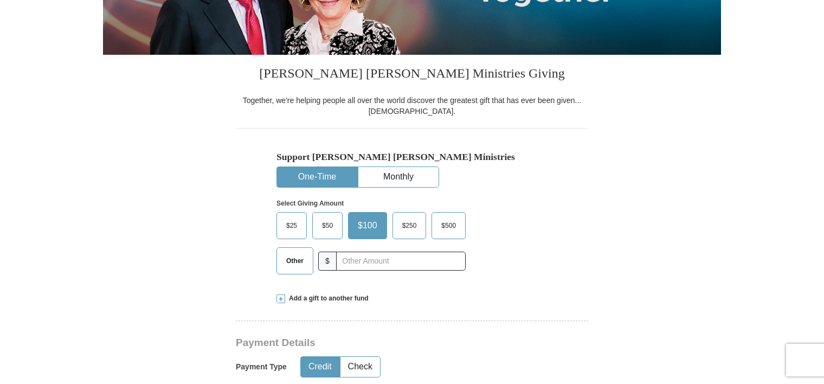 The height and width of the screenshot is (384, 824). Describe the element at coordinates (328, 226) in the screenshot. I see `span: $50` at that location.